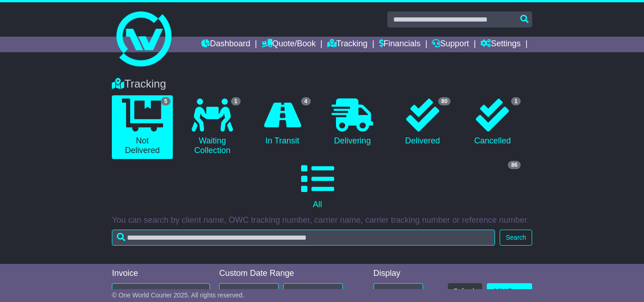 This screenshot has height=302, width=644. I want to click on a: 86 All, so click(317, 186).